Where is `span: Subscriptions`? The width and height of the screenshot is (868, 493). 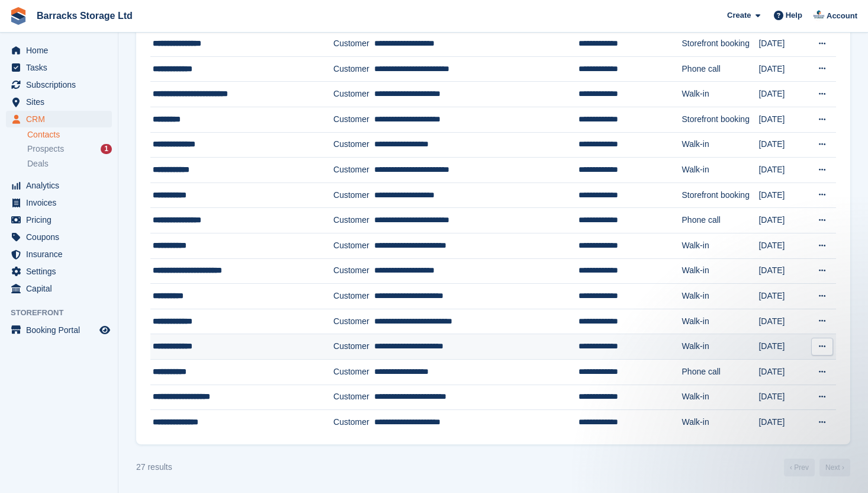 span: Subscriptions is located at coordinates (62, 85).